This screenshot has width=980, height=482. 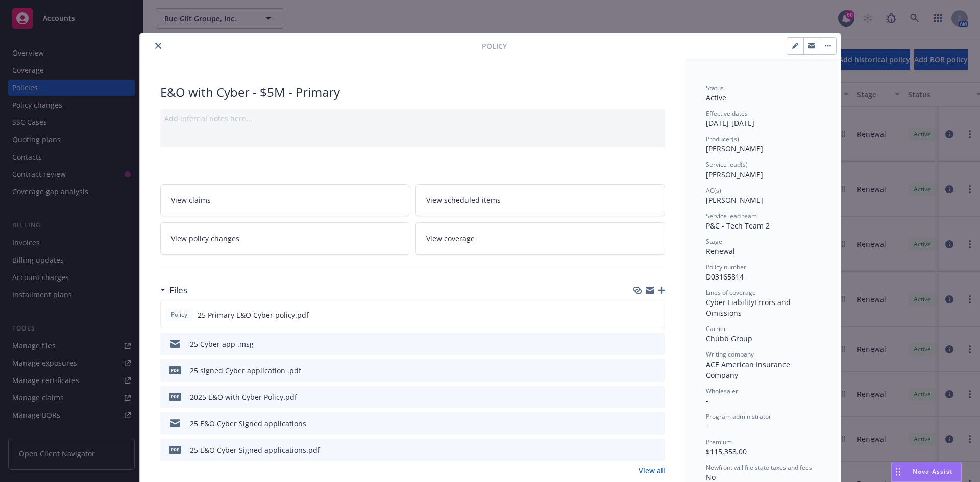 What do you see at coordinates (253, 315) in the screenshot?
I see `span: 25 Primary E&O Cyber policy.pdf` at bounding box center [253, 315].